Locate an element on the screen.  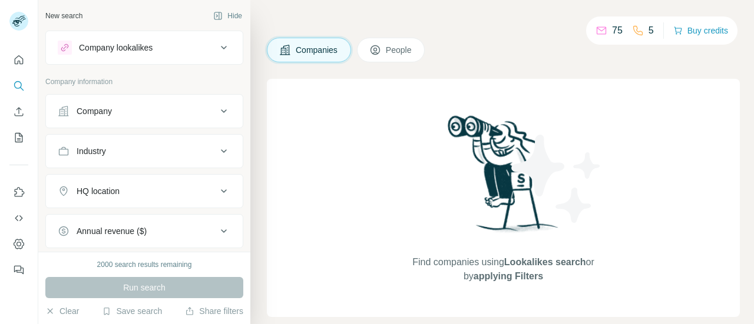
button: Dashboard is located at coordinates (19, 244).